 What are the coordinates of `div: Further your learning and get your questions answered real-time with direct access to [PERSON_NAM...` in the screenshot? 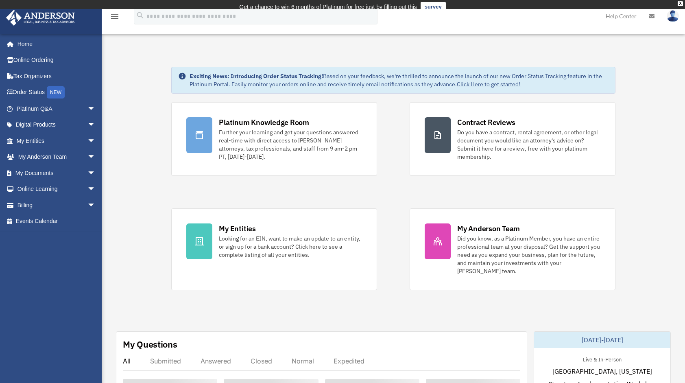 It's located at (290, 144).